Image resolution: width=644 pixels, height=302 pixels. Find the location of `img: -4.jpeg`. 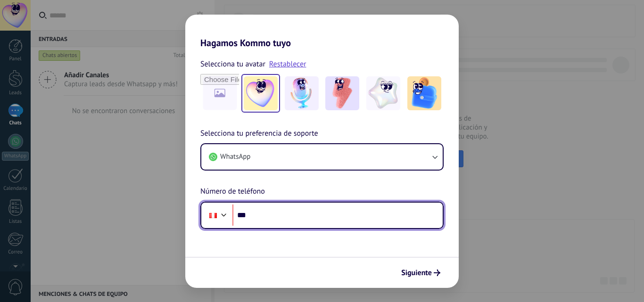

img: -4.jpeg is located at coordinates (383, 93).